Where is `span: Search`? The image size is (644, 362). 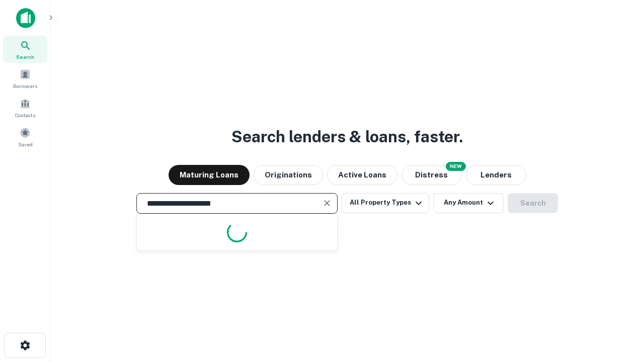 span: Search is located at coordinates (25, 57).